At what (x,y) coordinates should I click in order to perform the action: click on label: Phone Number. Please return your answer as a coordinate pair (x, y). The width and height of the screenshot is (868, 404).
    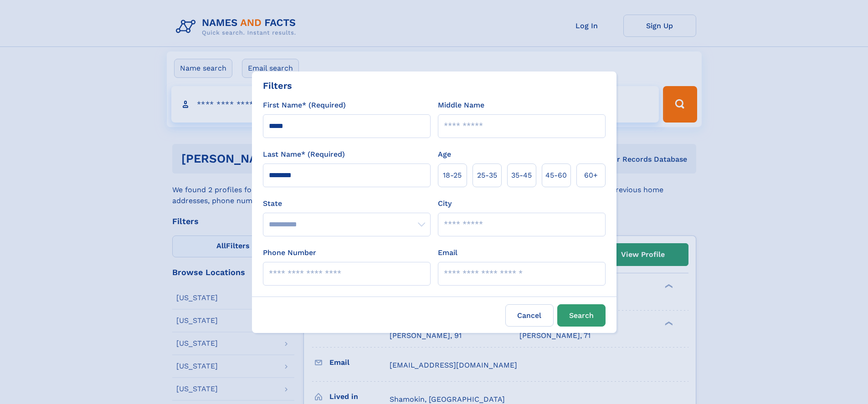
    Looking at the image, I should click on (289, 253).